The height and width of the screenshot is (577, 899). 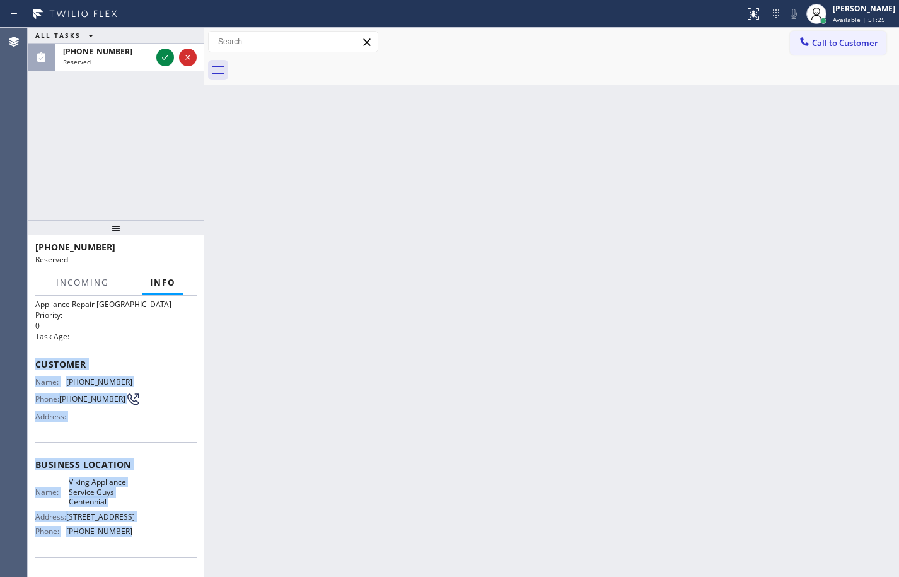 What do you see at coordinates (116, 325) in the screenshot?
I see `p: 0` at bounding box center [116, 325].